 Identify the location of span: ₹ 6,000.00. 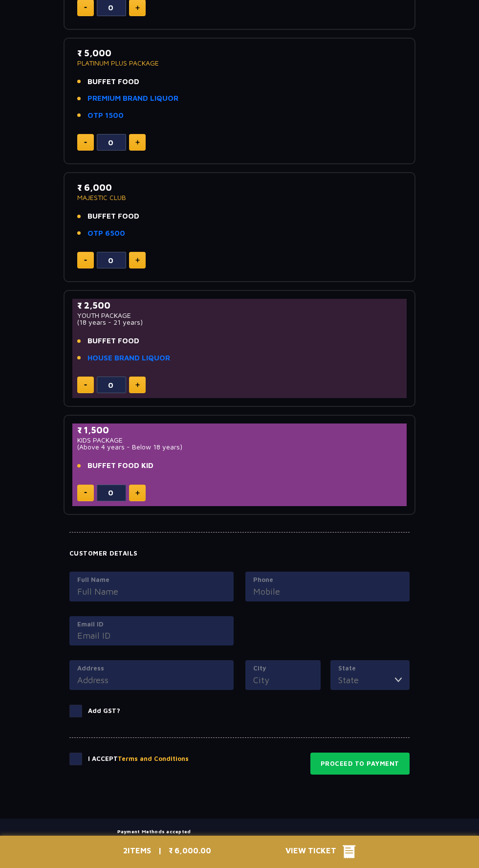
(189, 850).